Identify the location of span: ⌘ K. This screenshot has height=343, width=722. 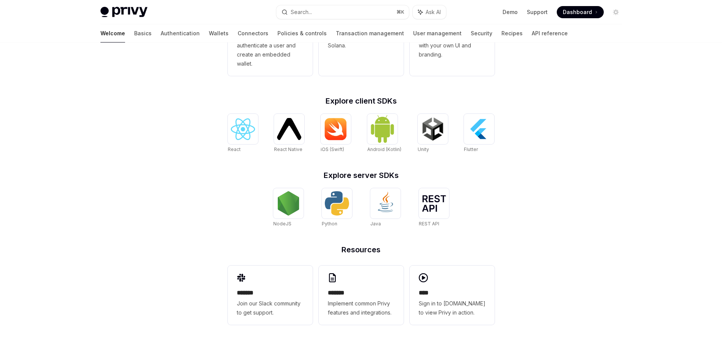
(400, 12).